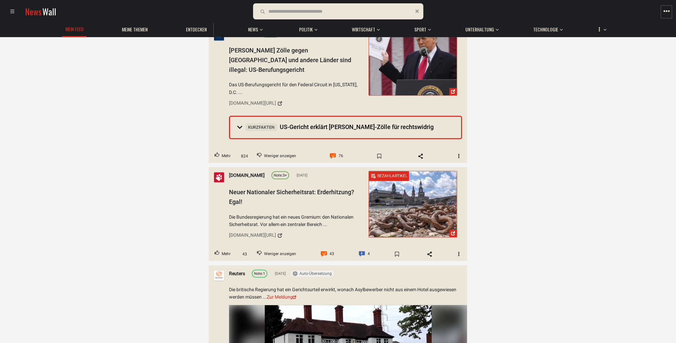 The width and height of the screenshot is (676, 343). Describe the element at coordinates (74, 29) in the screenshot. I see `a: Mein Feed` at that location.